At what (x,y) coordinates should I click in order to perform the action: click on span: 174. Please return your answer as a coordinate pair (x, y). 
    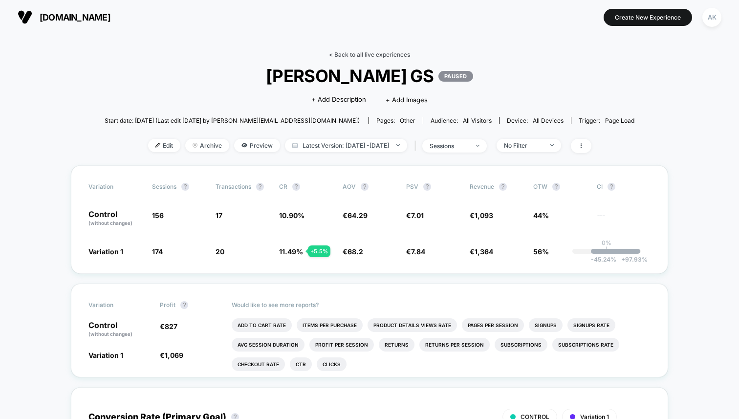
    Looking at the image, I should click on (157, 251).